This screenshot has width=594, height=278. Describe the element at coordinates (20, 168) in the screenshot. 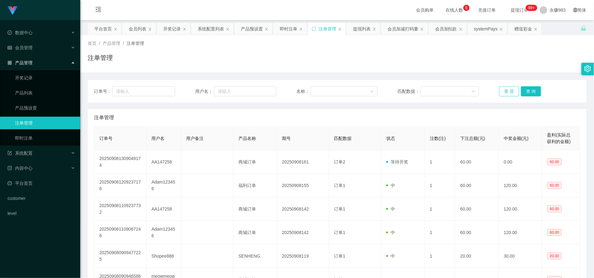

I see `span: 内容中心` at that location.